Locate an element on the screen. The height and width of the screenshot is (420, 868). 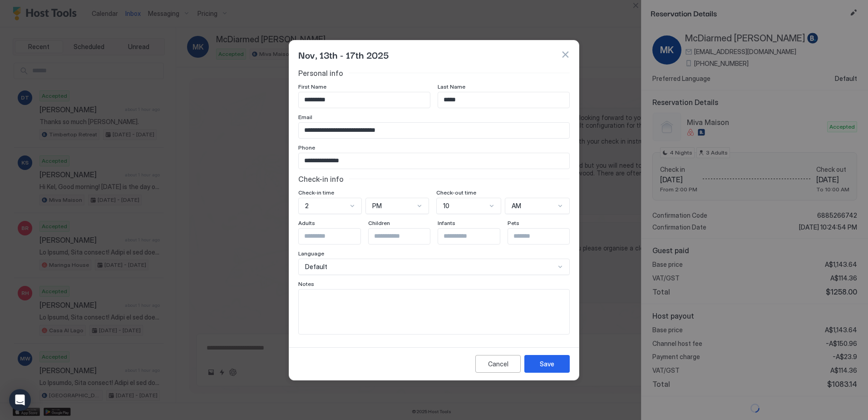
span: Adults is located at coordinates (306, 223).